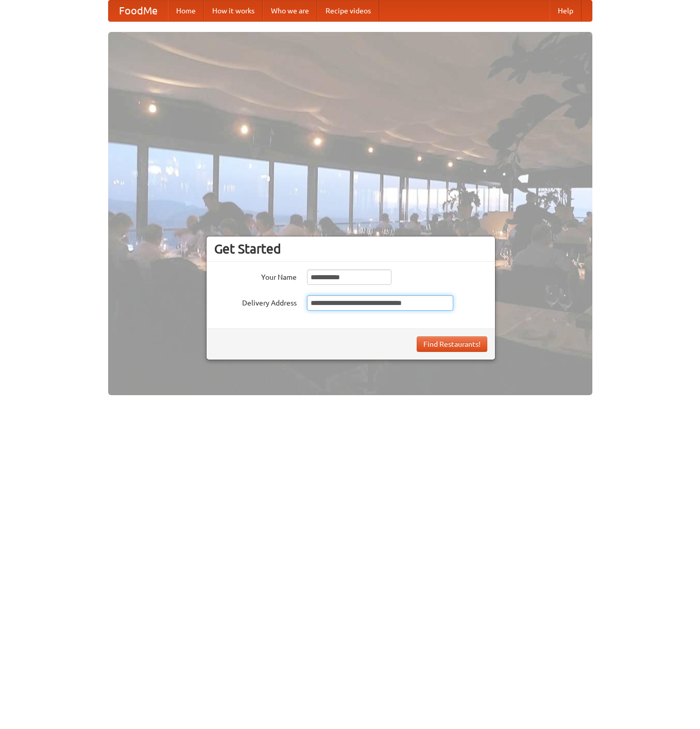  I want to click on h3: Get Started, so click(350, 249).